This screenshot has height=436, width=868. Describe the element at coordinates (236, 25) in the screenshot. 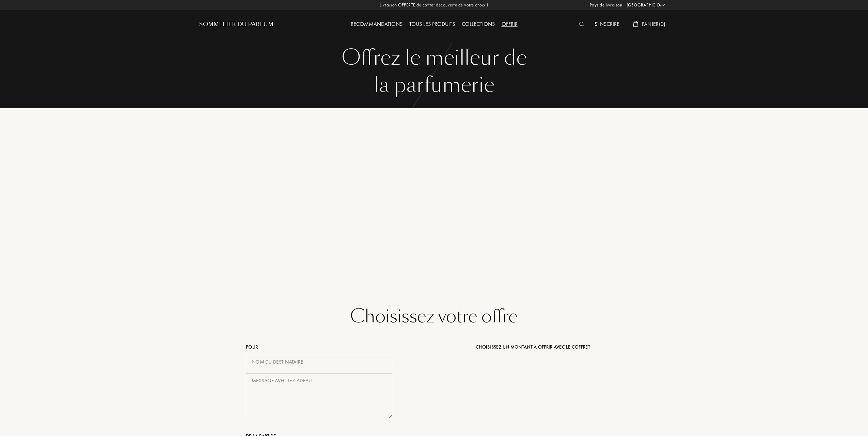

I see `a: Sommelier du Parfum` at that location.